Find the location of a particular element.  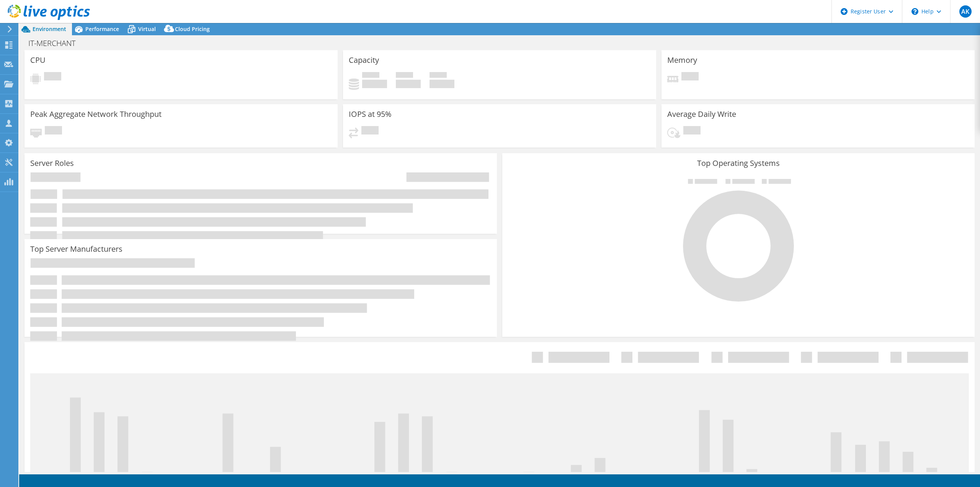

svg: \n is located at coordinates (915, 11).